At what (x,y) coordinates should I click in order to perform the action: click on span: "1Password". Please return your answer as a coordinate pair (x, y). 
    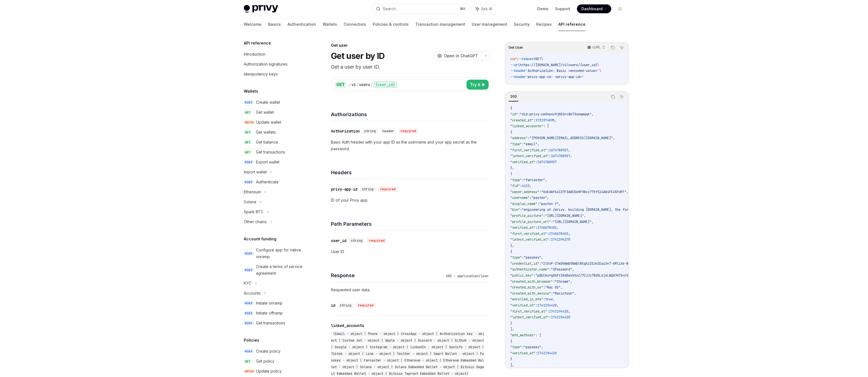
    Looking at the image, I should click on (561, 269).